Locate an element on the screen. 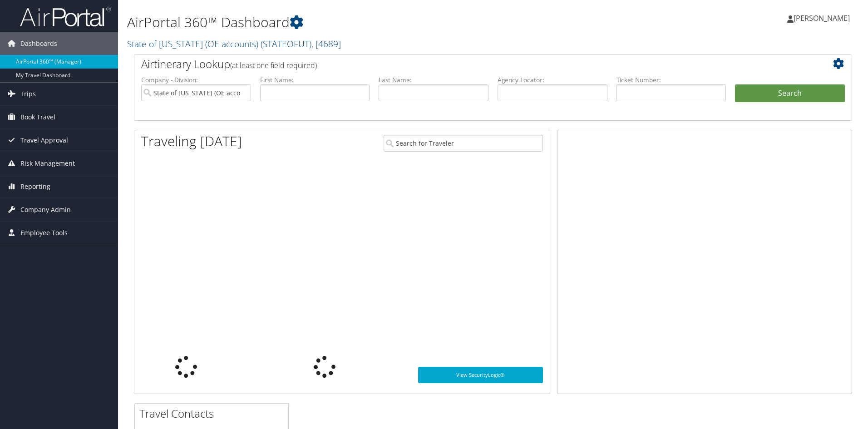 This screenshot has width=868, height=429. label: First Name: is located at coordinates (315, 80).